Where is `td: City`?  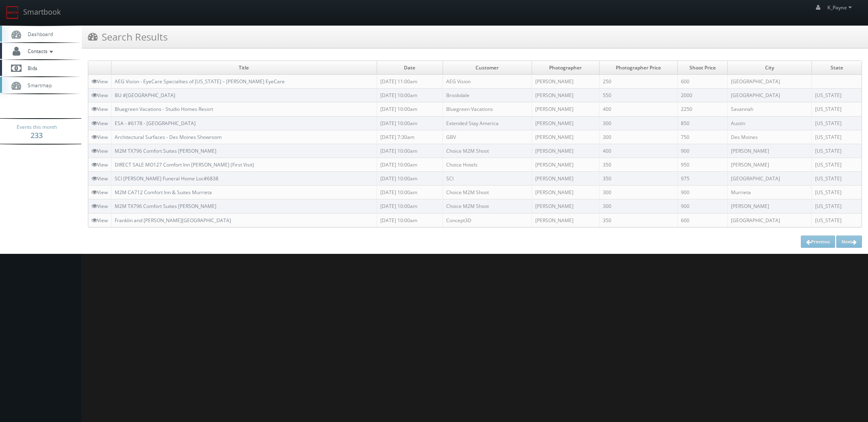
td: City is located at coordinates (770, 68).